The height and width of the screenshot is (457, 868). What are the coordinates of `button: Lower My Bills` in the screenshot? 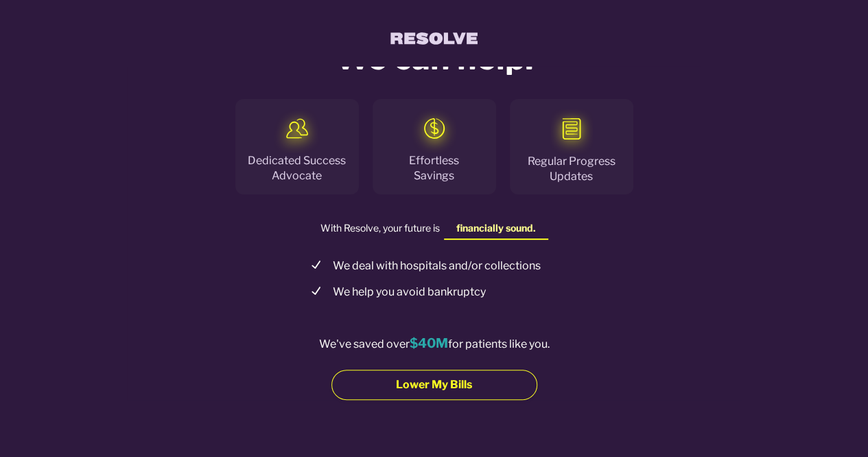 It's located at (434, 385).